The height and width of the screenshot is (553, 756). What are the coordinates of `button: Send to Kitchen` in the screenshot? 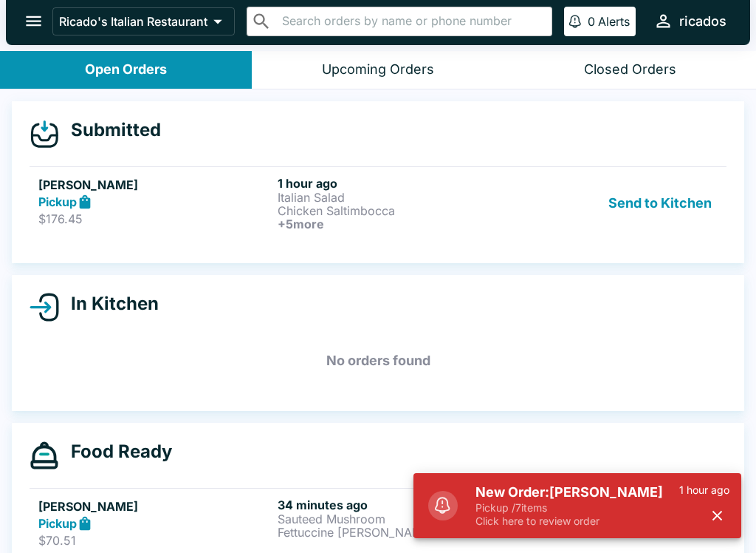 It's located at (660, 203).